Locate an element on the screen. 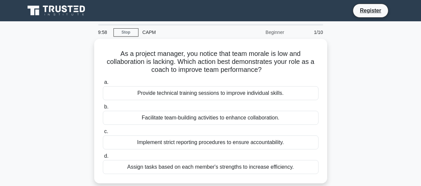  h5: As a project manager, you notice that team morale is low and collaboration is lacking. Which acti... is located at coordinates (211, 62).